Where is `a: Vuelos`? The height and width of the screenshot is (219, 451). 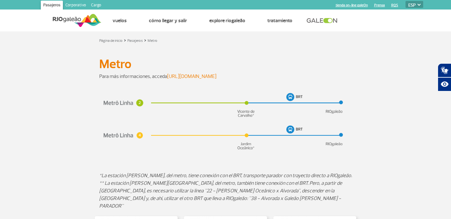 a: Vuelos is located at coordinates (120, 21).